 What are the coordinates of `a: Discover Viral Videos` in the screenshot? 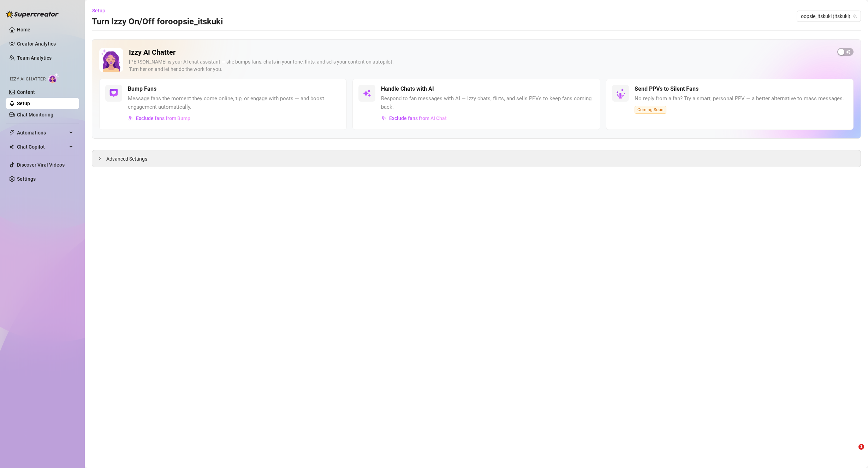 It's located at (41, 165).